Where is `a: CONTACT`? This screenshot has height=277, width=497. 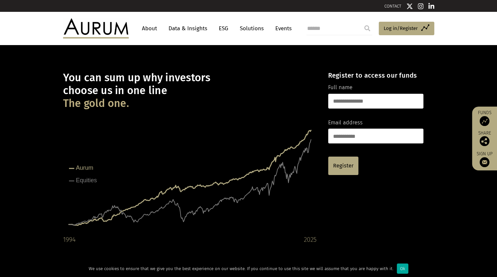 a: CONTACT is located at coordinates (393, 6).